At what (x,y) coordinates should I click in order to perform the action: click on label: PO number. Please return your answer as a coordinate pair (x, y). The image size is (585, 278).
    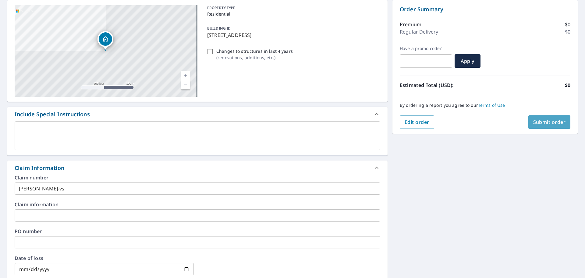
    Looking at the image, I should click on (197, 231).